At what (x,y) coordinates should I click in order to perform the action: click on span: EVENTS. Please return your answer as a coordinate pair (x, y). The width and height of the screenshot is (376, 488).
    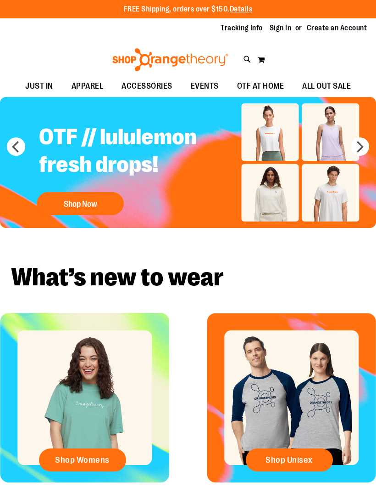
    Looking at the image, I should click on (205, 86).